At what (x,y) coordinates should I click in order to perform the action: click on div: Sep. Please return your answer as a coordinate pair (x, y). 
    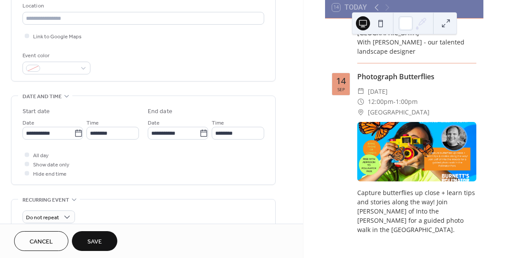
    Looking at the image, I should click on (341, 90).